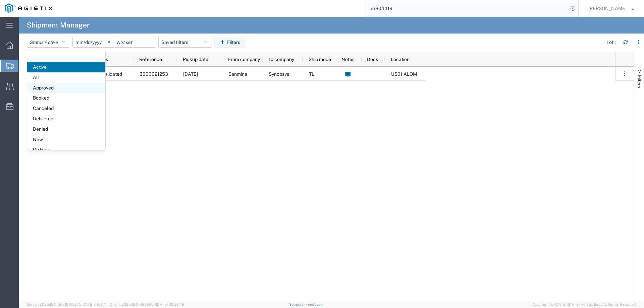  What do you see at coordinates (403, 74) in the screenshot?
I see `span: US01 ALOM` at bounding box center [403, 74].